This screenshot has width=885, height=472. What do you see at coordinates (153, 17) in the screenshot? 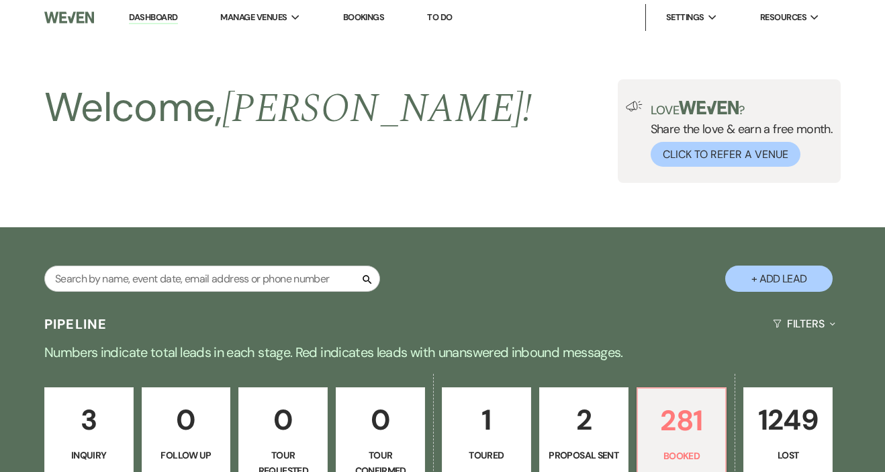
I see `a: Dashboard` at bounding box center [153, 17].